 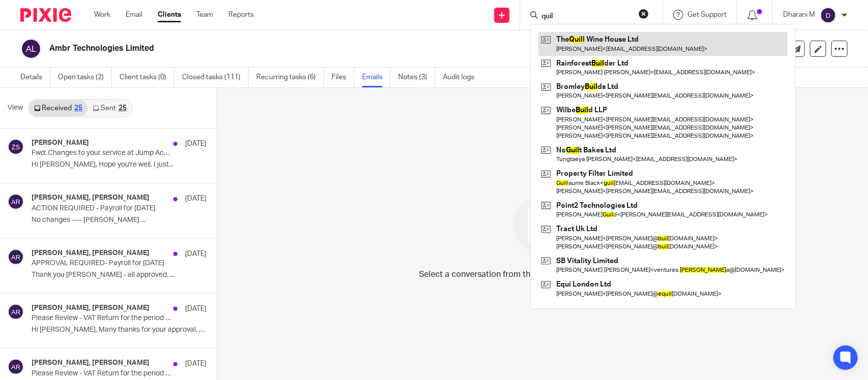 I want to click on input: Search, so click(x=586, y=17).